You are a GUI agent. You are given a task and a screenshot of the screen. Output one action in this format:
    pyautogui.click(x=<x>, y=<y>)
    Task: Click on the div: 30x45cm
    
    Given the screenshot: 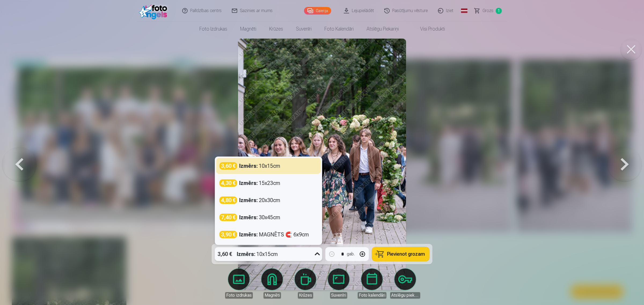 What is the action you would take?
    pyautogui.click(x=260, y=218)
    